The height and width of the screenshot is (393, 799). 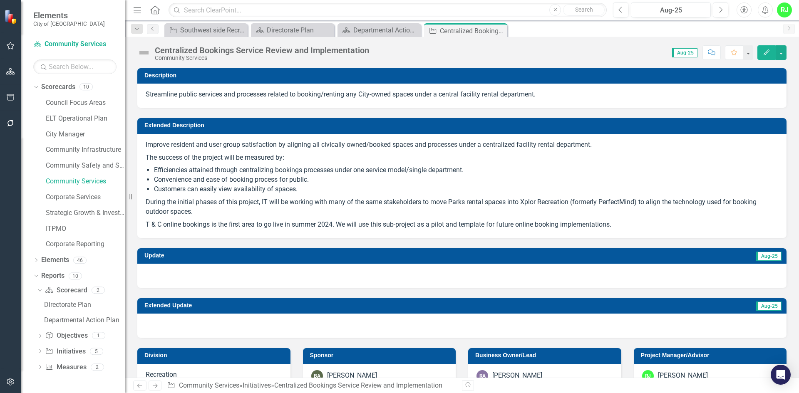 I want to click on a: Corporate Services, so click(x=85, y=197).